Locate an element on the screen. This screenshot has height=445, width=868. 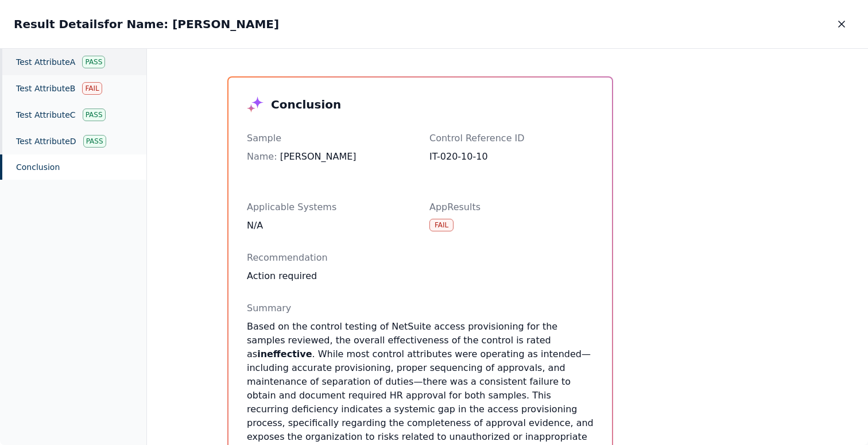
div: N/A is located at coordinates (329, 226).